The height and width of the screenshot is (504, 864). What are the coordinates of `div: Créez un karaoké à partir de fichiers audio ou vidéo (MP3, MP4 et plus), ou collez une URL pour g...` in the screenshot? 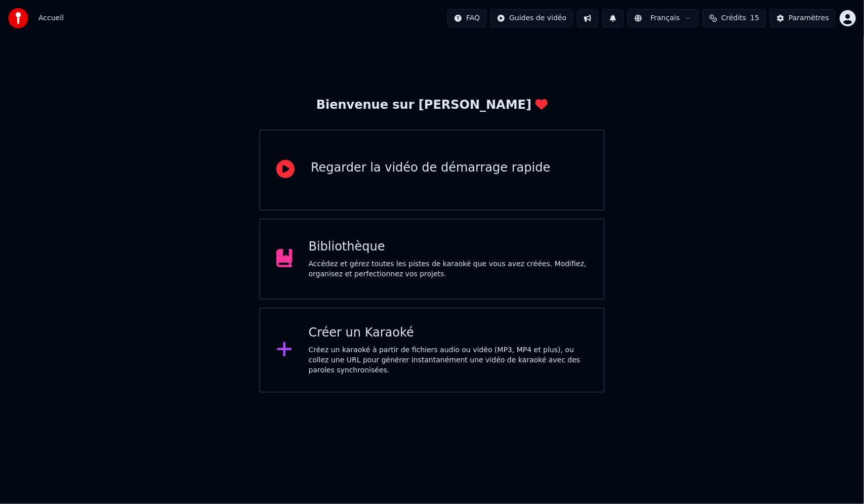 It's located at (448, 360).